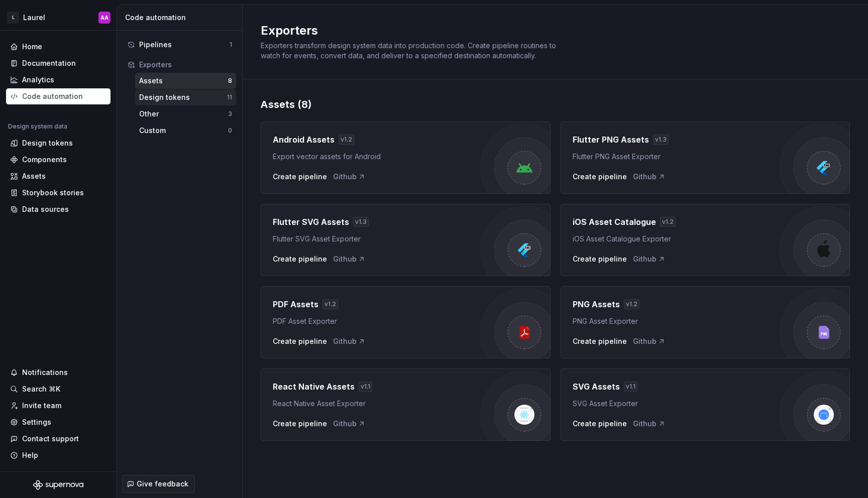  Describe the element at coordinates (41, 389) in the screenshot. I see `div: Search ⌘K` at that location.